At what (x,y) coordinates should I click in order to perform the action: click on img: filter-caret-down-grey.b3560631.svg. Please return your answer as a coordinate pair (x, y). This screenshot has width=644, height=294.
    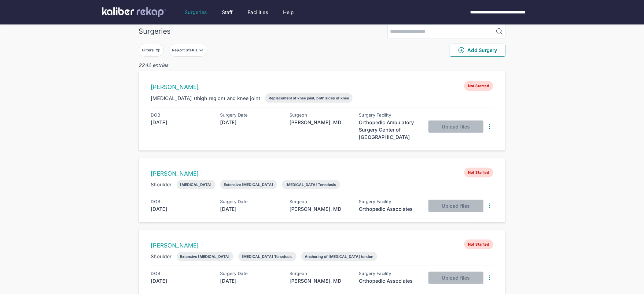
    Looking at the image, I should click on (201, 50).